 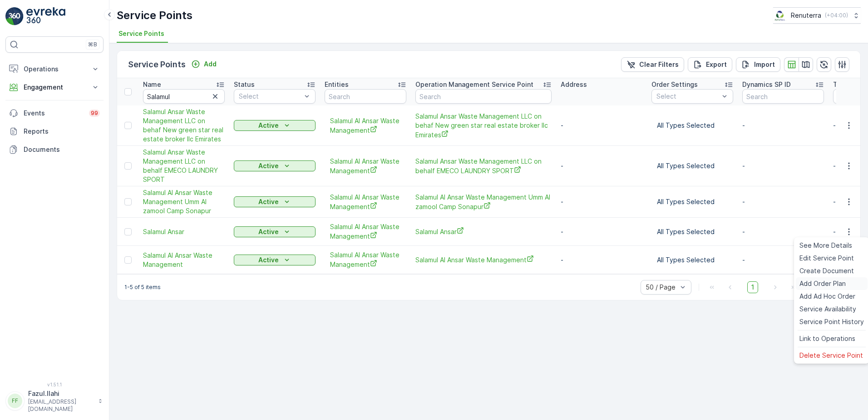 What do you see at coordinates (827, 258) in the screenshot?
I see `span: Edit Service Point` at bounding box center [827, 258].